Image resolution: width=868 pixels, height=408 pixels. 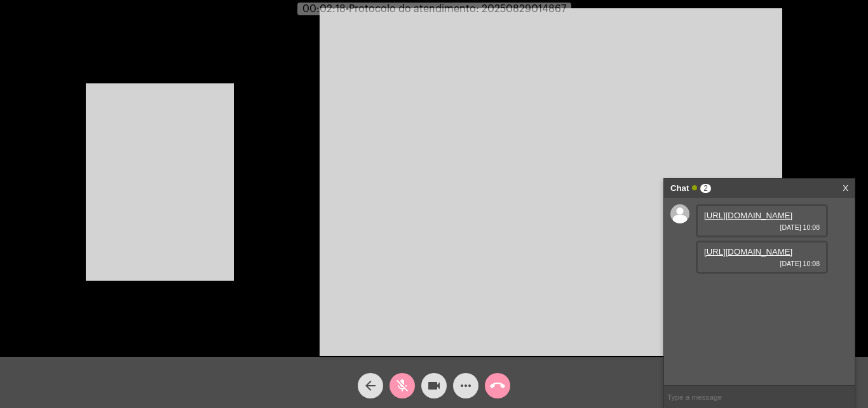 What do you see at coordinates (695, 188) in the screenshot?
I see `span: Online` at bounding box center [695, 188].